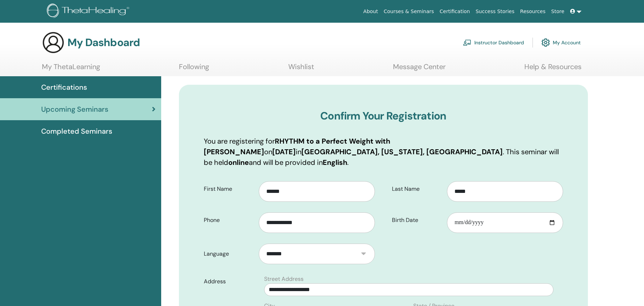  Describe the element at coordinates (553, 69) in the screenshot. I see `a: Help & Resources` at that location.